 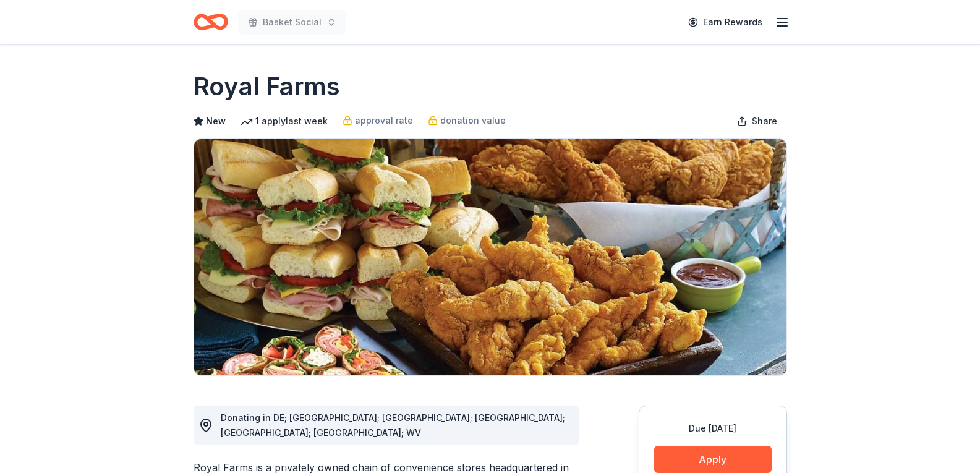 I want to click on span: donation value, so click(x=473, y=120).